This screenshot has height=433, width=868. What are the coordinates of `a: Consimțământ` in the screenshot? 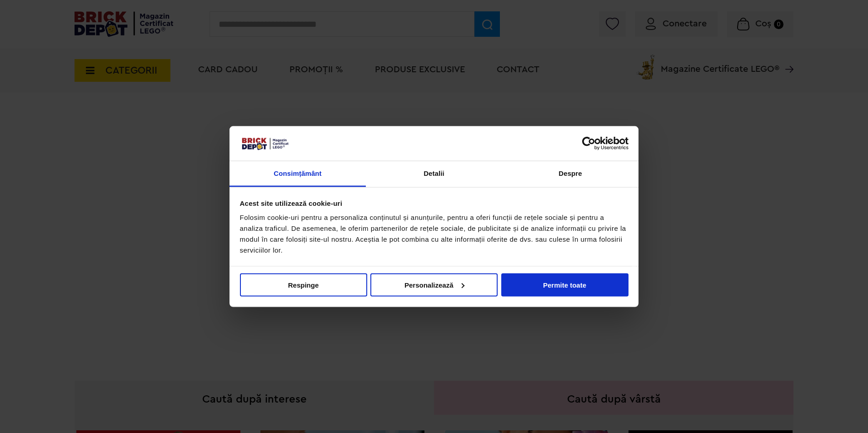 It's located at (297, 174).